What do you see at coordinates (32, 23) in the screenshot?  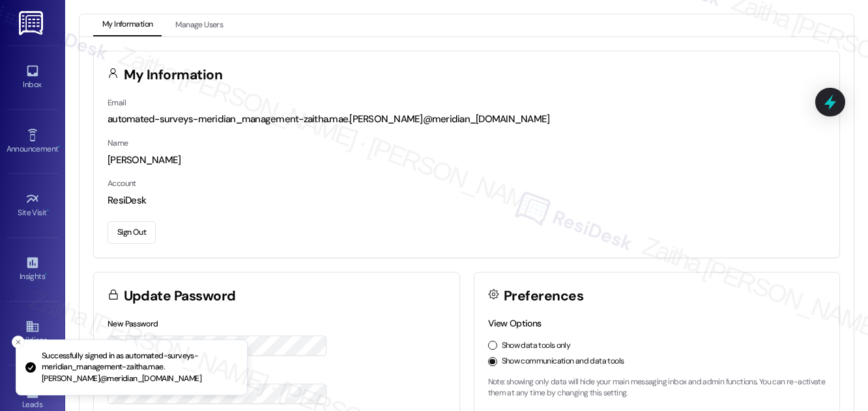 I see `img: ResiDesk Logo` at bounding box center [32, 23].